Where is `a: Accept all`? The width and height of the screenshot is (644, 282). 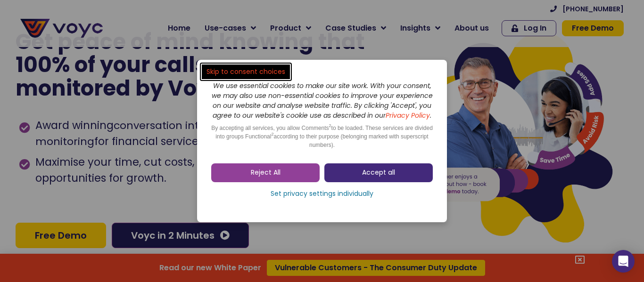
a: Accept all is located at coordinates (378, 173).